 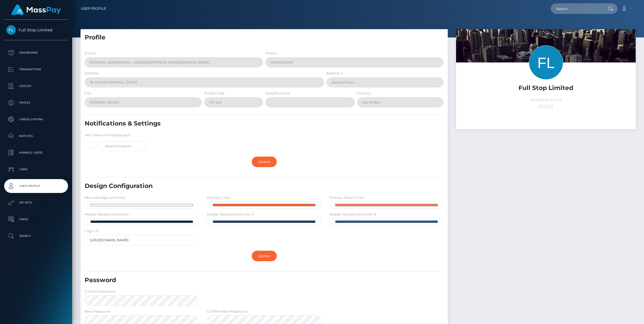 What do you see at coordinates (36, 202) in the screenshot?
I see `a: API Keys` at bounding box center [36, 202].